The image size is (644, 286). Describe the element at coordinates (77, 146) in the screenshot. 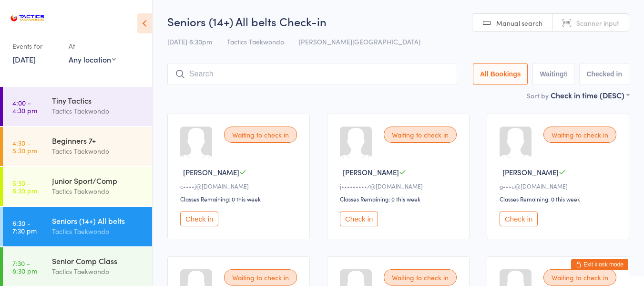

I see `a: 4:30 -5:30 pmBeginners 7+Tactics Taekwondo` at that location.